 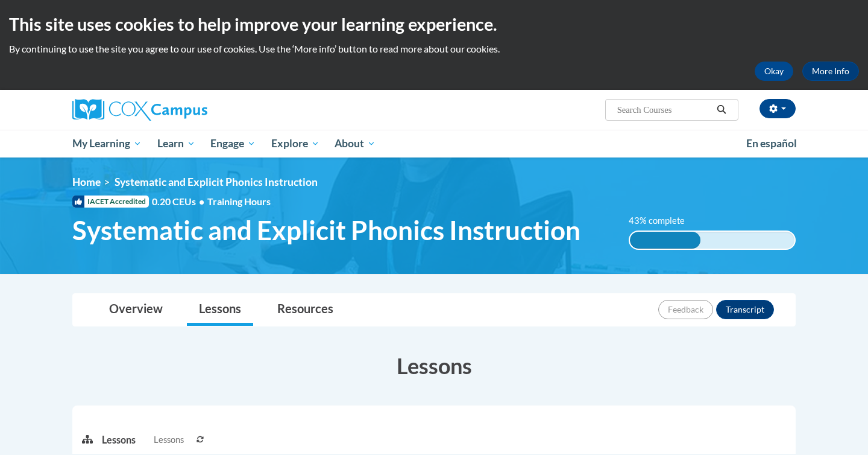 What do you see at coordinates (180, 202) in the screenshot?
I see `span: 0.20 CEUs` at bounding box center [180, 202].